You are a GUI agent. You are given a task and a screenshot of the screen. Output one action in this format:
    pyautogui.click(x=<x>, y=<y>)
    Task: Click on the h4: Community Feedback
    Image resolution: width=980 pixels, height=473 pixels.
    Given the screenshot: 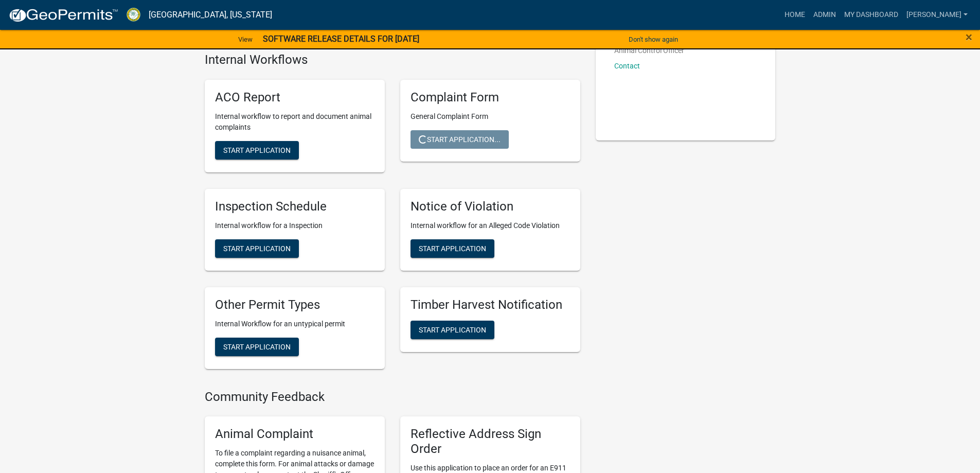 What is the action you would take?
    pyautogui.click(x=393, y=397)
    